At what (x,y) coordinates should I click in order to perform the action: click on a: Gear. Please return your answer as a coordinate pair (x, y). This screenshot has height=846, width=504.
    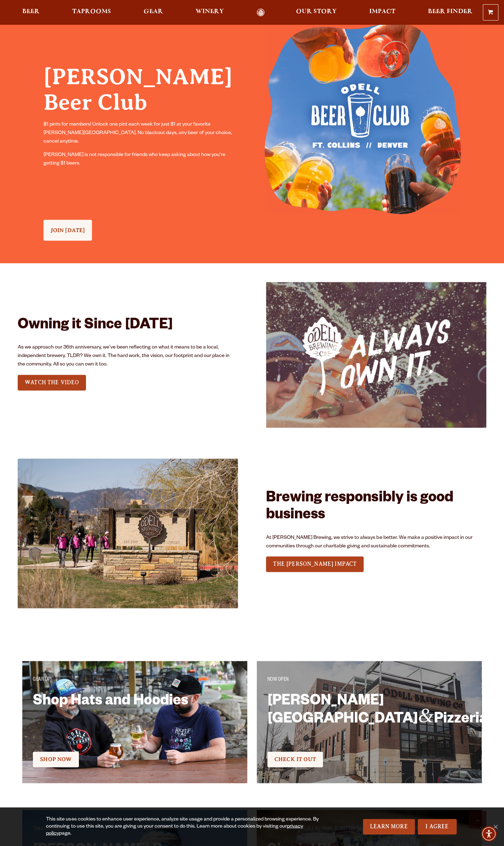
    Looking at the image, I should click on (153, 12).